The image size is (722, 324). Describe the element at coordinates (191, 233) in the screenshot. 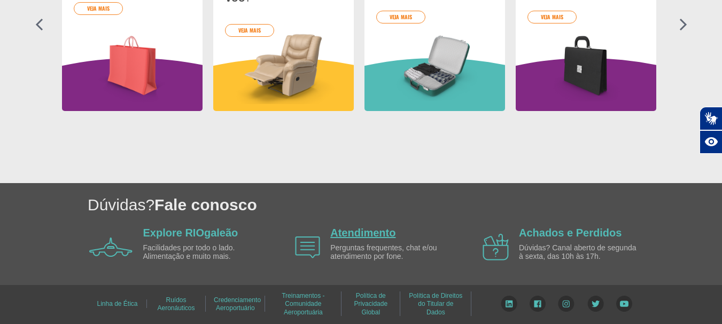

I see `a: Explore RIOgaleão` at that location.